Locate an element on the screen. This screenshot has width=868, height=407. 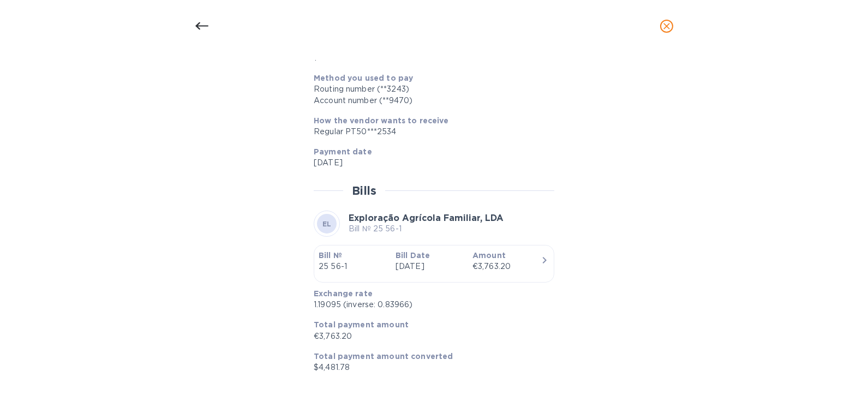
b: Exchange rate is located at coordinates (343, 293).